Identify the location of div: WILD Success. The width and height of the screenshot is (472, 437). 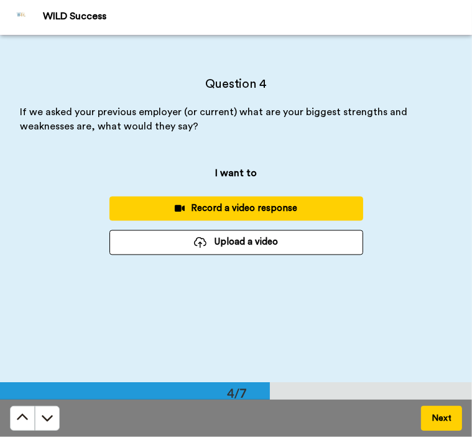
(257, 16).